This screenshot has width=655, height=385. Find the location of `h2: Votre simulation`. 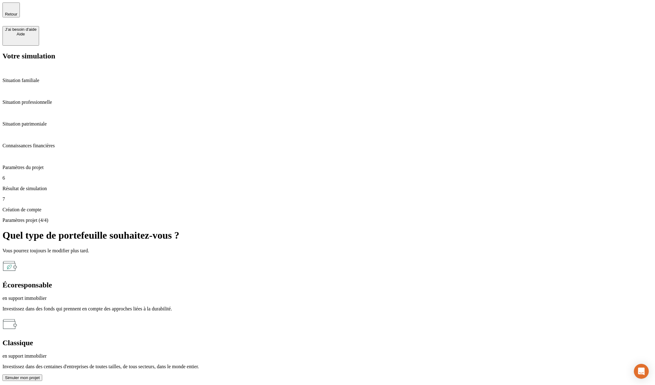

h2: Votre simulation is located at coordinates (327, 56).